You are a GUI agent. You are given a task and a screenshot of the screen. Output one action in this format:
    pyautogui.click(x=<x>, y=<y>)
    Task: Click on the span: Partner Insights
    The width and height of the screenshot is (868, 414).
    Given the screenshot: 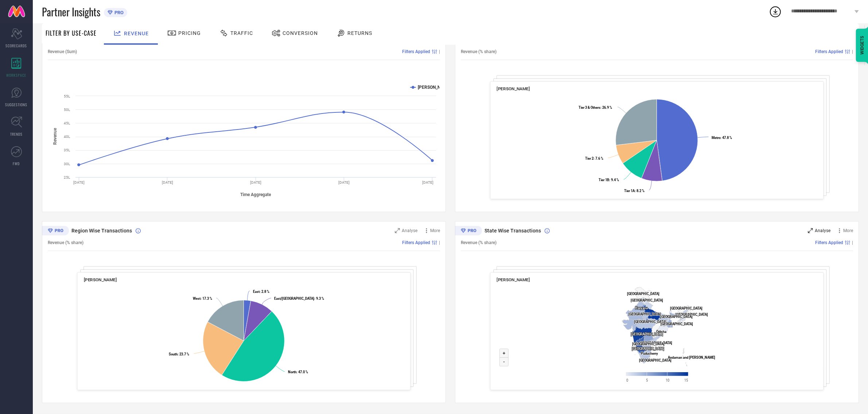 What is the action you would take?
    pyautogui.click(x=71, y=12)
    